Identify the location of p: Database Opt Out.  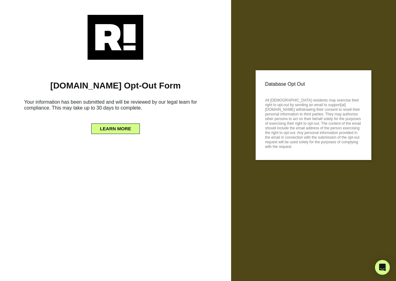
(314, 84).